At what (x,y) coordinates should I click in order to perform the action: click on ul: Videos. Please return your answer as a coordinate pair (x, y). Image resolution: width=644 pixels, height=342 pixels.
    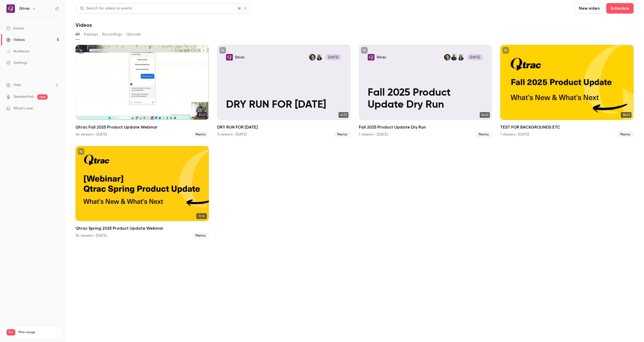
    Looking at the image, I should click on (354, 142).